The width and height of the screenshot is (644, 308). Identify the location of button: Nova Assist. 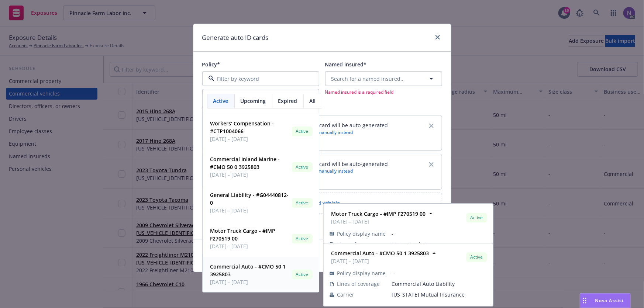
(606, 301).